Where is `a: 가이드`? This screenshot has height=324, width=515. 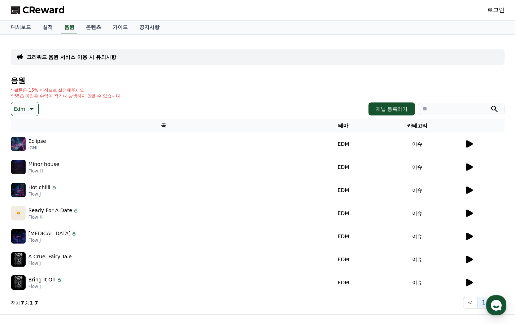
a: 가이드 is located at coordinates (120, 27).